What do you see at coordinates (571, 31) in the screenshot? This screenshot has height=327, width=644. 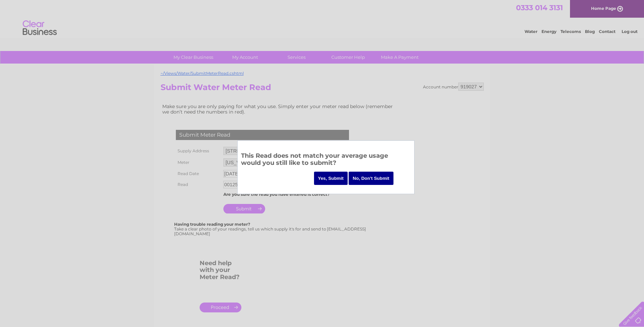 I see `a: Telecoms` at bounding box center [571, 31].